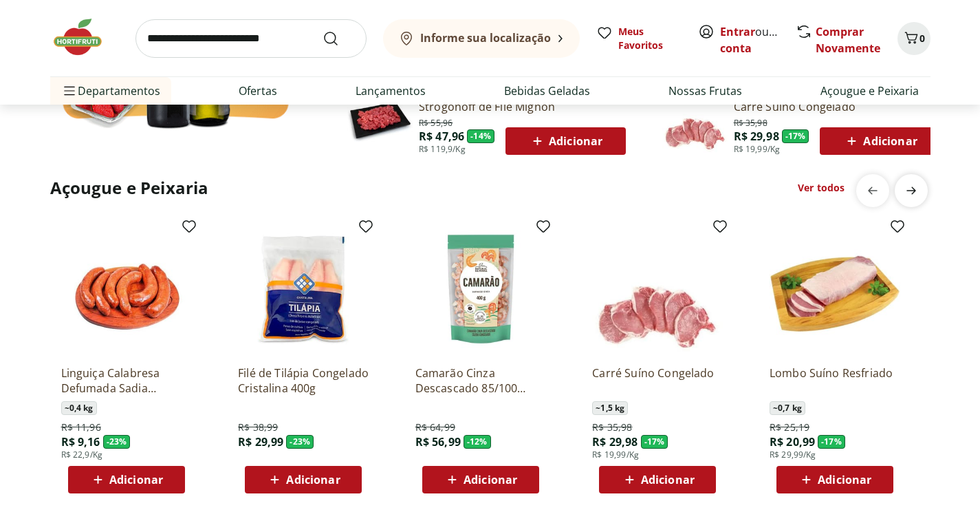 This screenshot has height=532, width=980. What do you see at coordinates (85, 37) in the screenshot?
I see `img: Hortifruti` at bounding box center [85, 37].